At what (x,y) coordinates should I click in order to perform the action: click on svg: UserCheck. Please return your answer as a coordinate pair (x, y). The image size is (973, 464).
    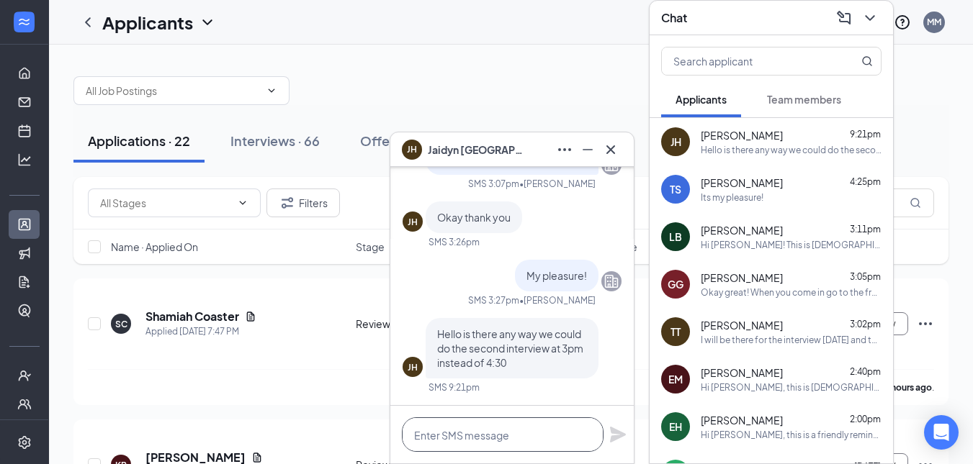
    Looking at the image, I should click on (24, 376).